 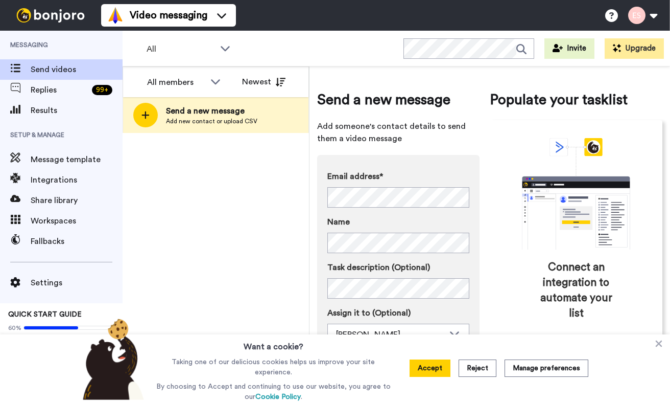 What do you see at coordinates (77, 221) in the screenshot?
I see `span: Workspaces` at bounding box center [77, 221].